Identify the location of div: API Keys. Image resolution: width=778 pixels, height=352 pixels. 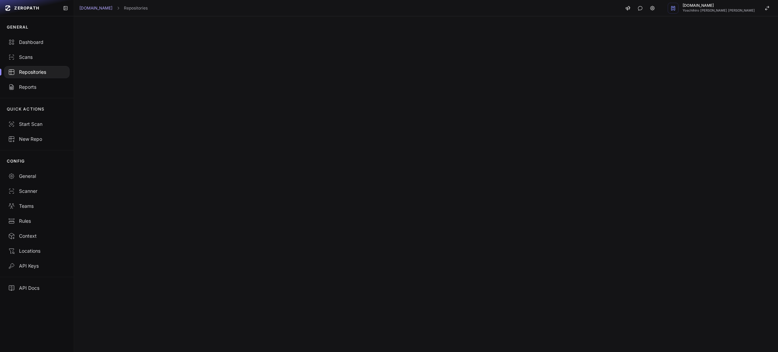
(37, 266).